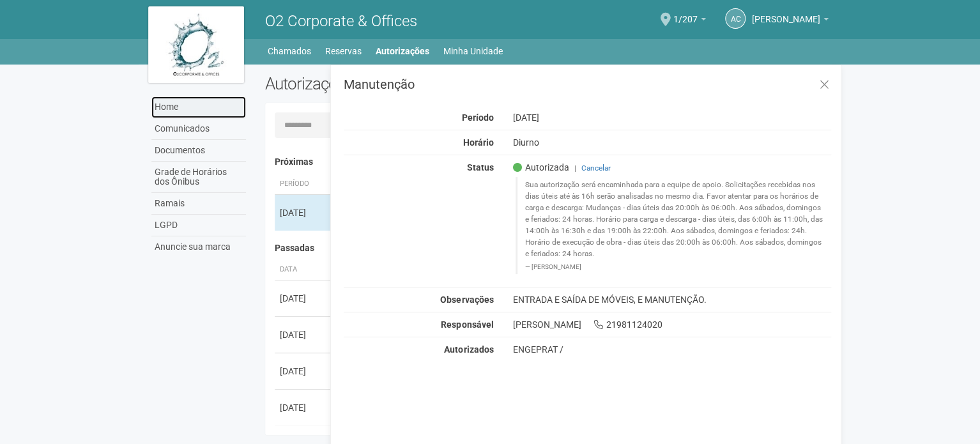 This screenshot has height=444, width=980. I want to click on div: ENTRADA E SAÍDA DE MÓVEIS, E MANUTENÇÃO., so click(671, 300).